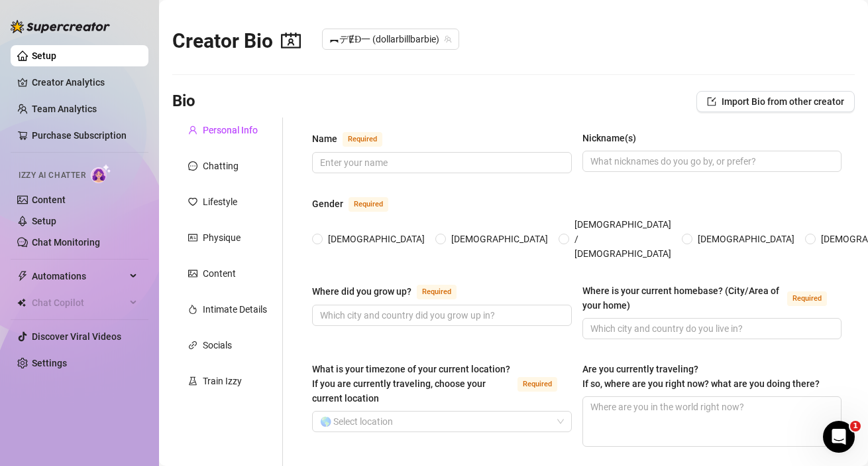 Image resolution: width=868 pixels, height=466 pixels. What do you see at coordinates (49, 363) in the screenshot?
I see `a: Settings` at bounding box center [49, 363].